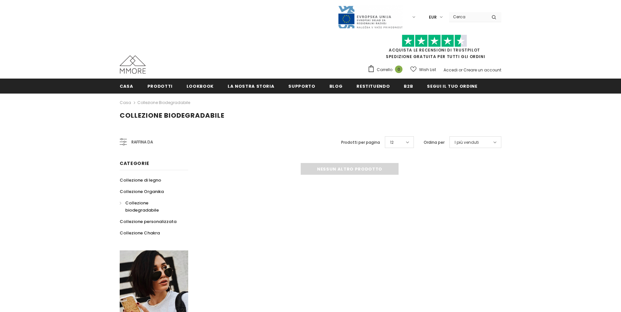  Describe the element at coordinates (302, 86) in the screenshot. I see `span: supporto` at that location.